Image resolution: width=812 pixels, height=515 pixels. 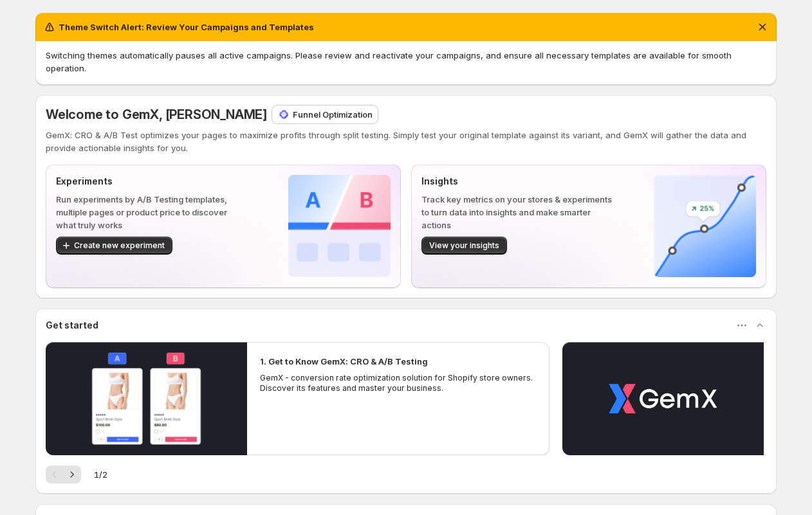 I want to click on span: Create new experiment, so click(x=119, y=246).